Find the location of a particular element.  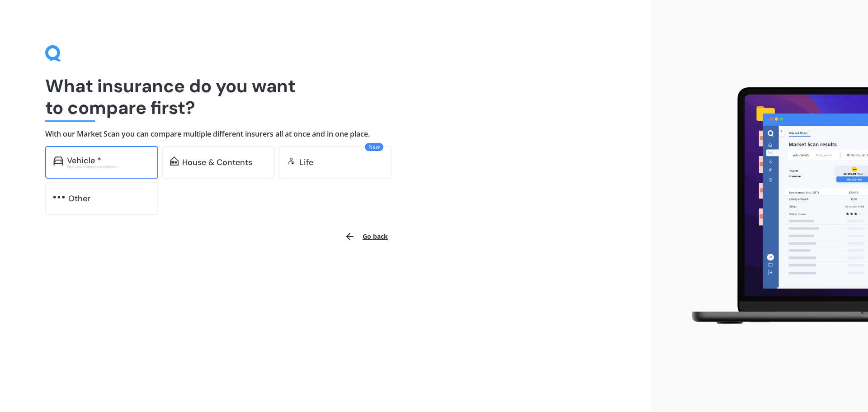

div: Life is located at coordinates (306, 163).